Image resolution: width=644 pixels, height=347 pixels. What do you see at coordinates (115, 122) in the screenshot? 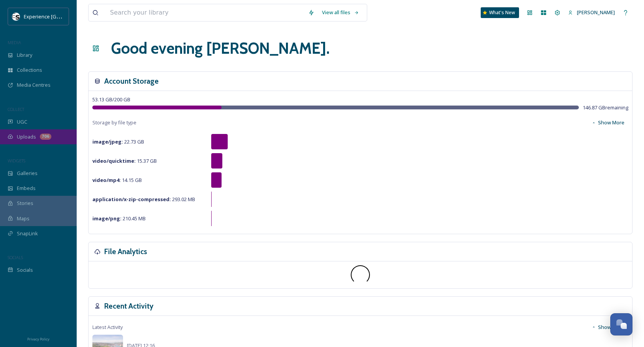
I see `span: Storage by file type` at bounding box center [115, 122].